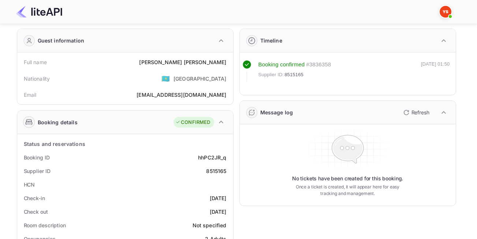  I want to click on div: hhPC2JR_q, so click(212, 157).